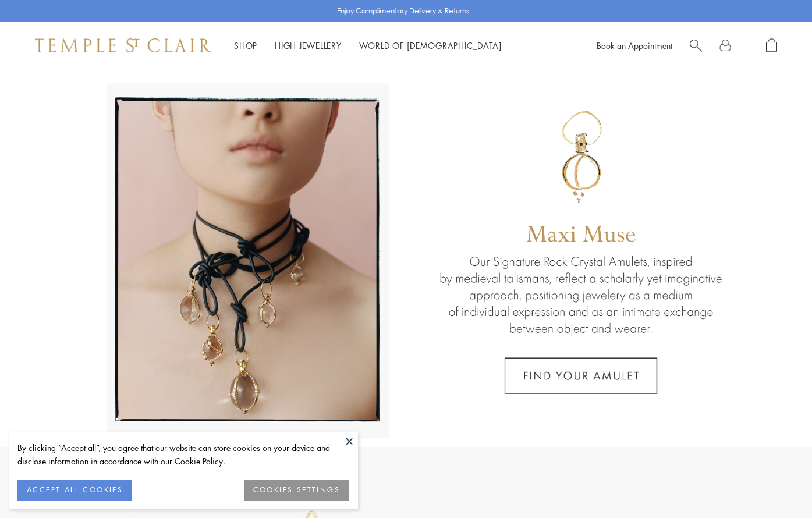  I want to click on button: ACCEPT ALL COOKIES, so click(75, 490).